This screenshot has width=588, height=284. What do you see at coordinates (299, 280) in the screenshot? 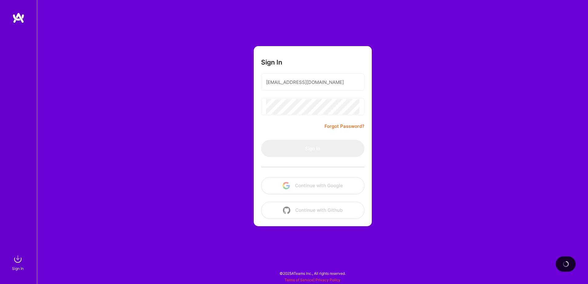
I see `a: Terms of Service` at bounding box center [299, 280].